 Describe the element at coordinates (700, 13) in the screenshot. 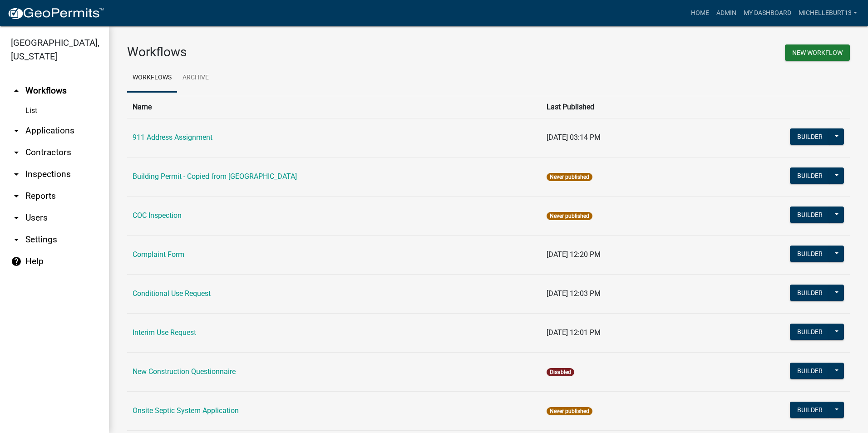

I see `a: Home` at that location.